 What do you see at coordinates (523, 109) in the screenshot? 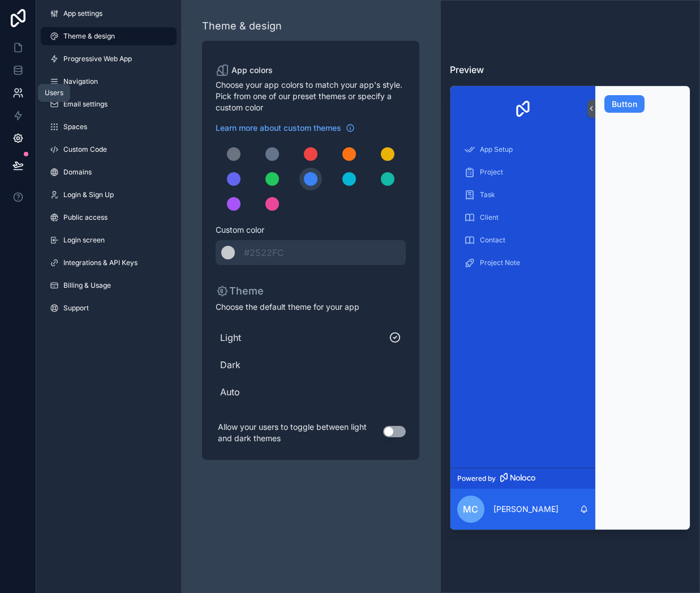
I see `img: App logo` at bounding box center [523, 109].